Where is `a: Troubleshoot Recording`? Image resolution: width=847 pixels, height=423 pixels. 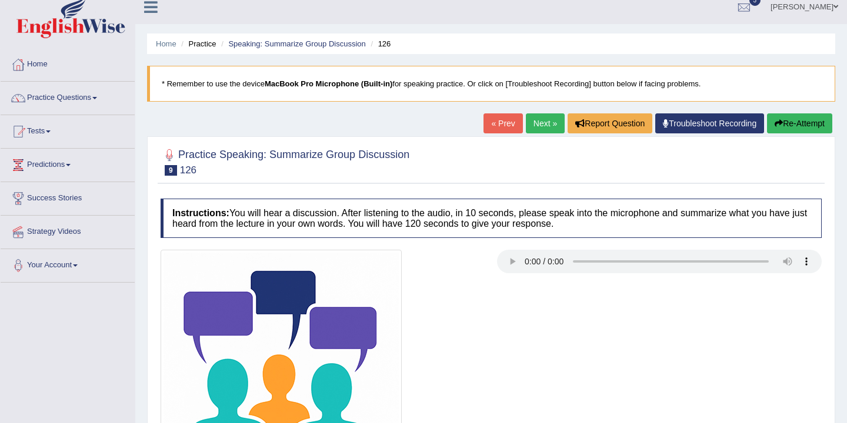
a: Troubleshoot Recording is located at coordinates (709, 123).